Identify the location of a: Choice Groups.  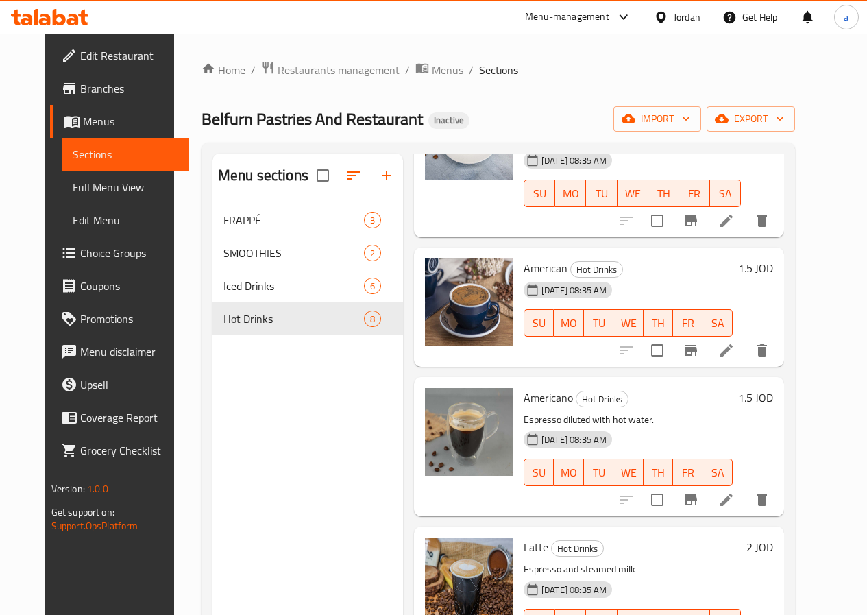
(119, 253).